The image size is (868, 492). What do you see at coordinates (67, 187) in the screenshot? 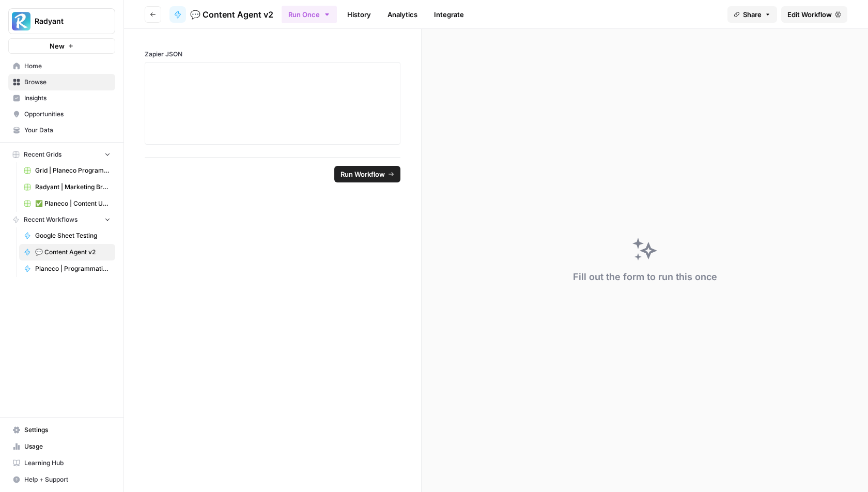
I see `a: Radyant | Marketing Breakdowns` at bounding box center [67, 187].